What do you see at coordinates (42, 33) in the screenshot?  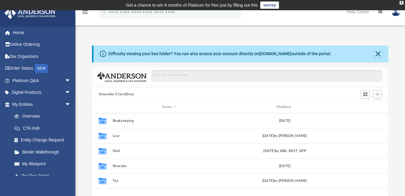 I see `a: Home` at bounding box center [42, 33].